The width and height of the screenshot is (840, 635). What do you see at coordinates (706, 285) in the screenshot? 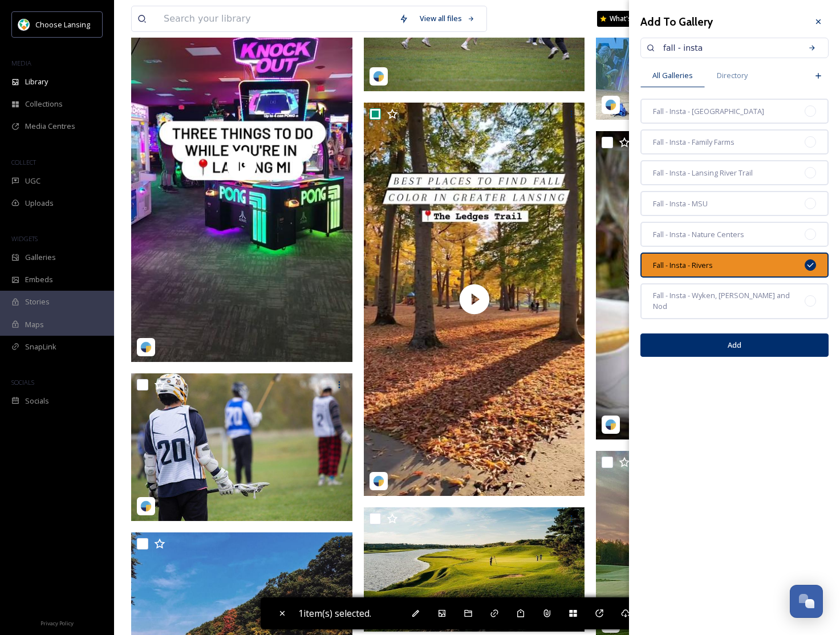
I see `img: Burgdorf's Winery_03132025_112050442163590_3440793829289218.jpg` at bounding box center [706, 285].